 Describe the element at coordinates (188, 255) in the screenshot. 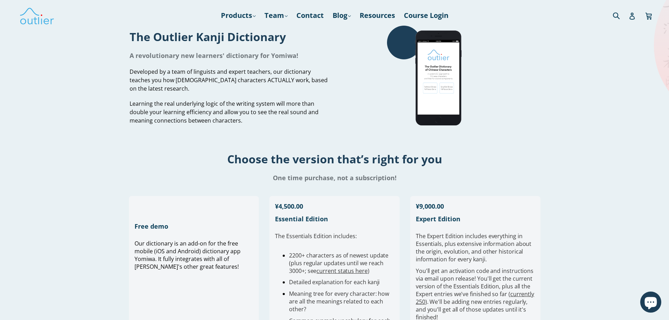

I see `span: Our dictionary is an add-on for the free mobile (iOS and Android) dictionary app Yomiwa. It fully...` at that location.